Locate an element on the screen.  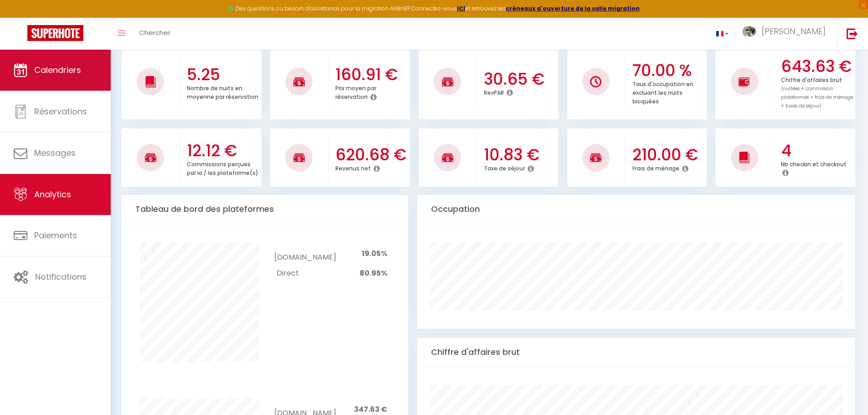
h3: 4 is located at coordinates (817, 151).